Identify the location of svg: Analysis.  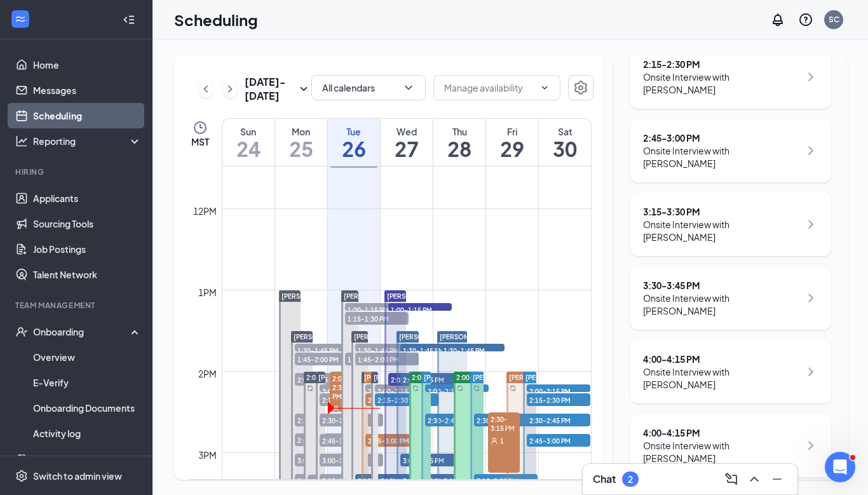
(22, 141).